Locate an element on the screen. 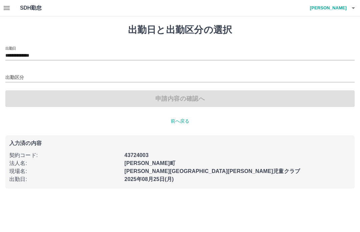 This screenshot has width=360, height=232. p: 入力済の内容 is located at coordinates (180, 143).